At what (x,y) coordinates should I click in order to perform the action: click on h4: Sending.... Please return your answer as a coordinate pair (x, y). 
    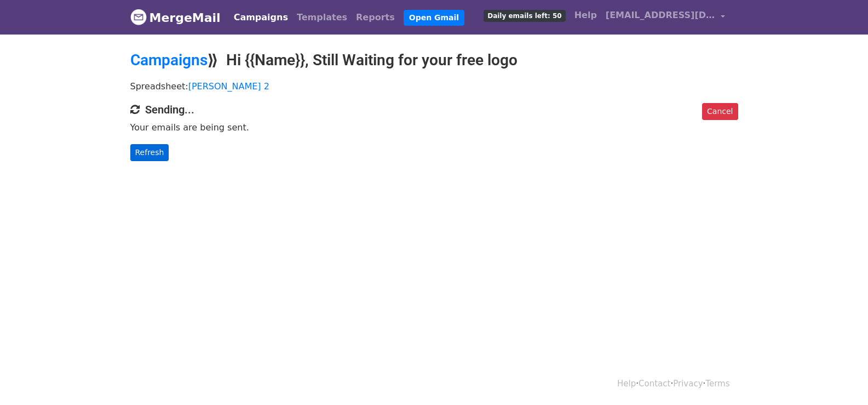
    Looking at the image, I should click on (434, 110).